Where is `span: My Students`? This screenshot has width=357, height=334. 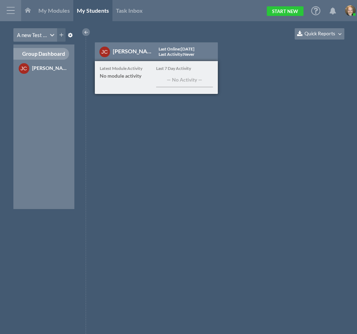
span: My Students is located at coordinates (93, 10).